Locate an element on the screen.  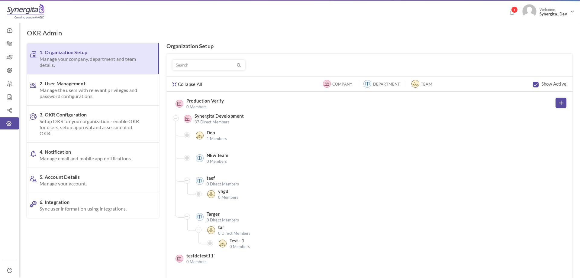
a: Photo Welcome,Synergita_ Dev is located at coordinates (549, 11).